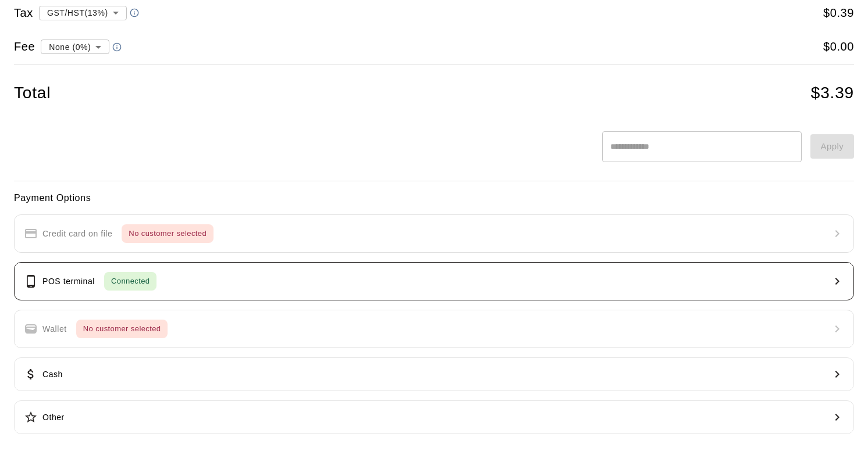  What do you see at coordinates (54, 417) in the screenshot?
I see `p: Other` at bounding box center [54, 417].